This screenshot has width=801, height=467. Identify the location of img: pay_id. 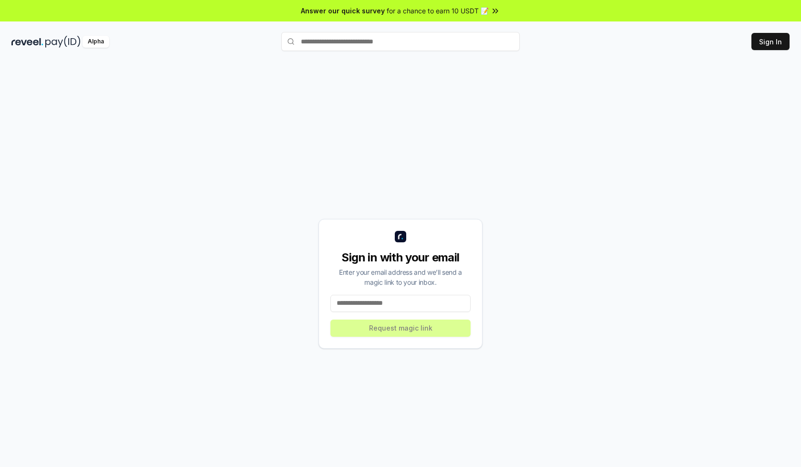
(63, 41).